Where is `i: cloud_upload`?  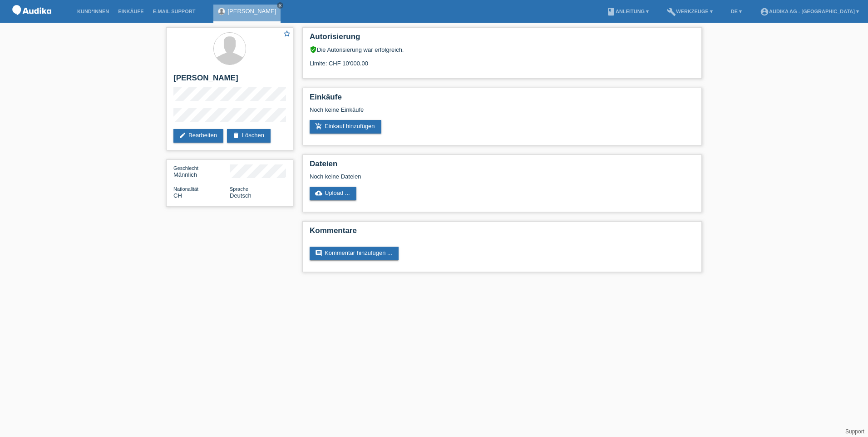 i: cloud_upload is located at coordinates (319, 193).